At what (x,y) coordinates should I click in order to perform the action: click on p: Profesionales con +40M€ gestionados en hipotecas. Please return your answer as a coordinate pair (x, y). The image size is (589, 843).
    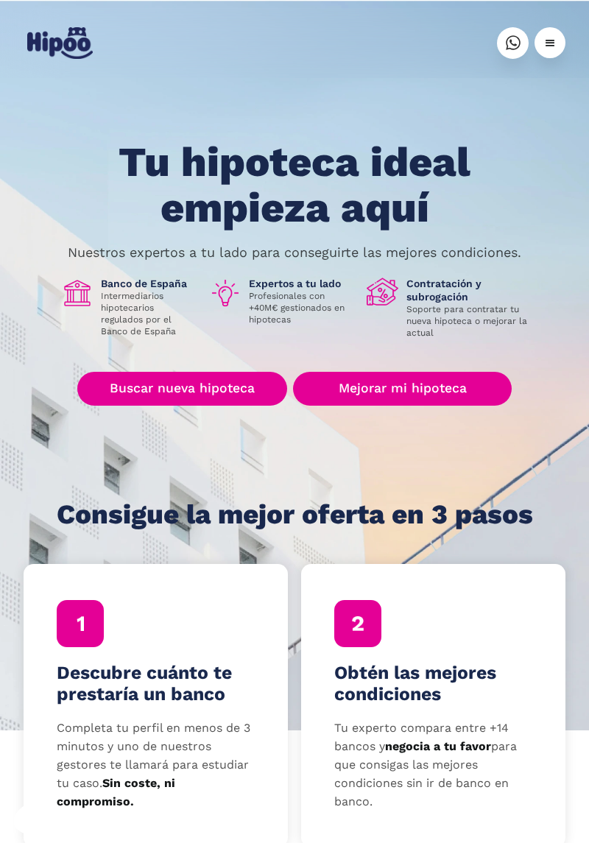
    Looking at the image, I should click on (302, 308).